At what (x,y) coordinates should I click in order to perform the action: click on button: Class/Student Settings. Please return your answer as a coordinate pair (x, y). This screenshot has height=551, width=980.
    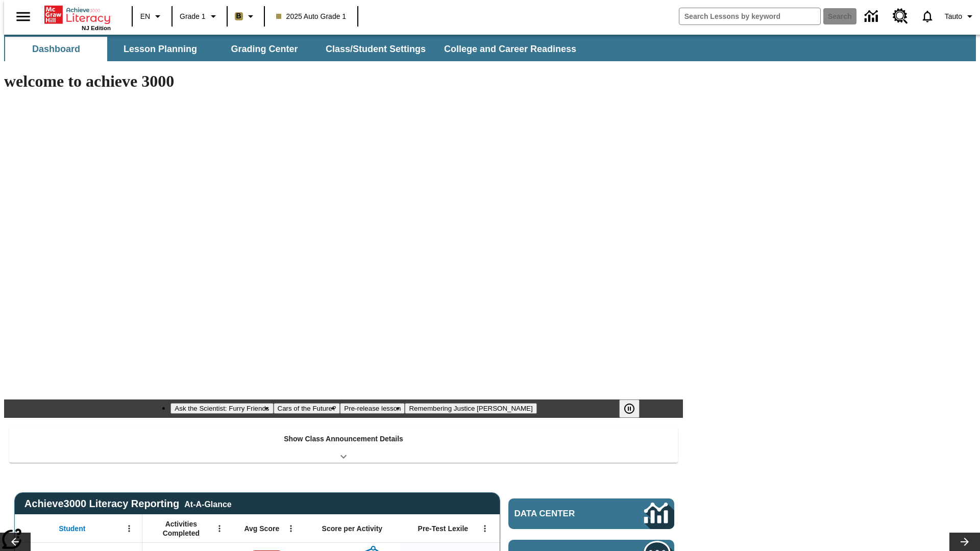
    Looking at the image, I should click on (376, 49).